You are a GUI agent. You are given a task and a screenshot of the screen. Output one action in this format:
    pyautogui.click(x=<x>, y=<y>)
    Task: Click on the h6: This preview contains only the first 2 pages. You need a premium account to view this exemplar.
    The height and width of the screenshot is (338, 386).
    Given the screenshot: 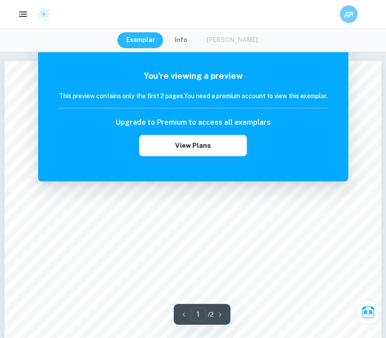 What is the action you would take?
    pyautogui.click(x=193, y=96)
    